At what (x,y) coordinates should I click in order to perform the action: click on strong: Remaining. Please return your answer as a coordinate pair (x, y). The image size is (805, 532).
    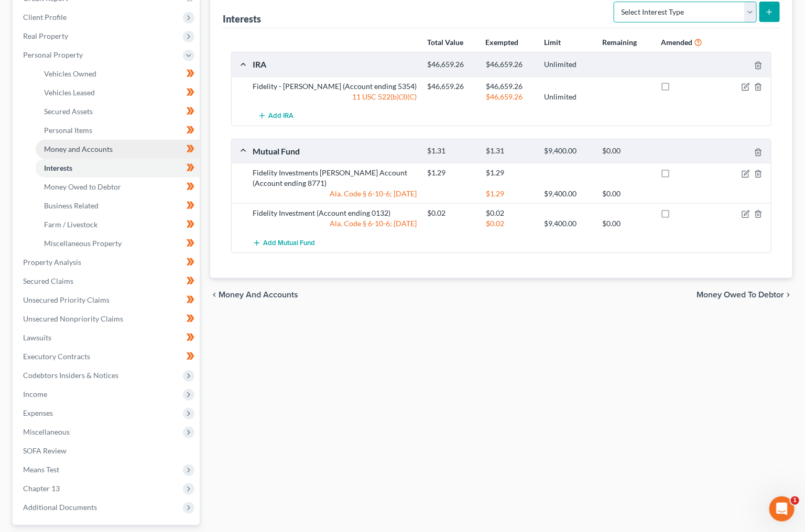
    Looking at the image, I should click on (620, 42).